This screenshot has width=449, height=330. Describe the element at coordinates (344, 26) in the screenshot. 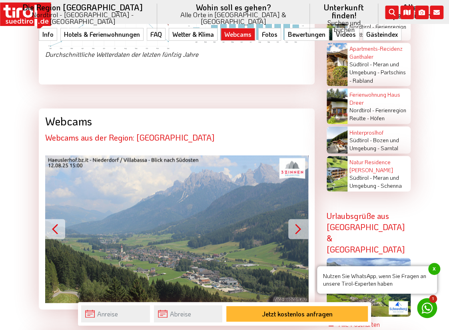

I see `small: Suchen und buchen` at that location.